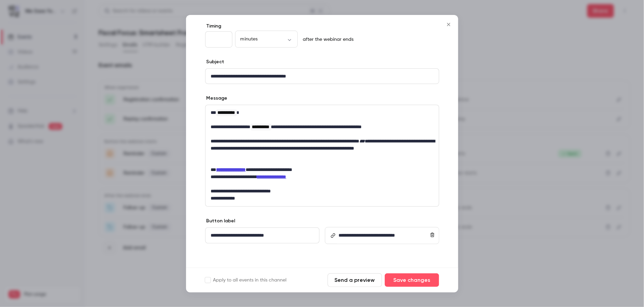  What do you see at coordinates (220, 221) in the screenshot?
I see `label: Button label` at bounding box center [220, 221].